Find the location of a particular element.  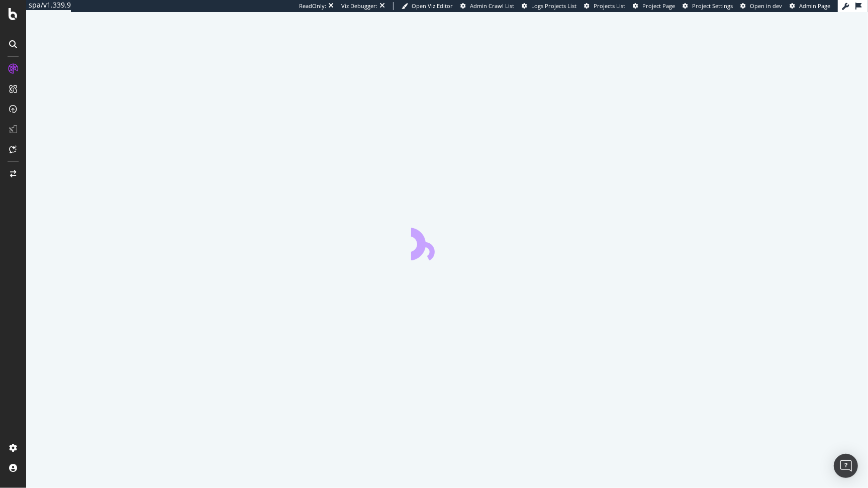

div: animation is located at coordinates (447, 242).